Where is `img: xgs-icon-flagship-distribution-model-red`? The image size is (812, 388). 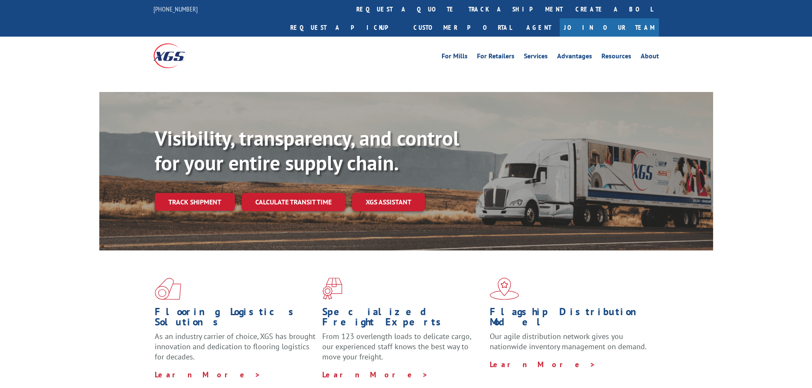 img: xgs-icon-flagship-distribution-model-red is located at coordinates (504, 289).